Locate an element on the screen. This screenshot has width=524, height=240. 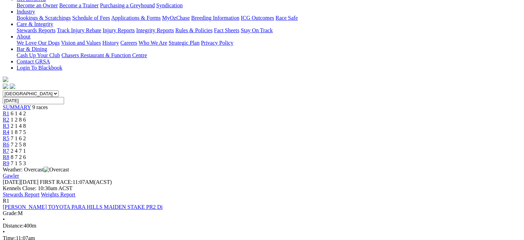
img: facebook.svg is located at coordinates (6, 86).